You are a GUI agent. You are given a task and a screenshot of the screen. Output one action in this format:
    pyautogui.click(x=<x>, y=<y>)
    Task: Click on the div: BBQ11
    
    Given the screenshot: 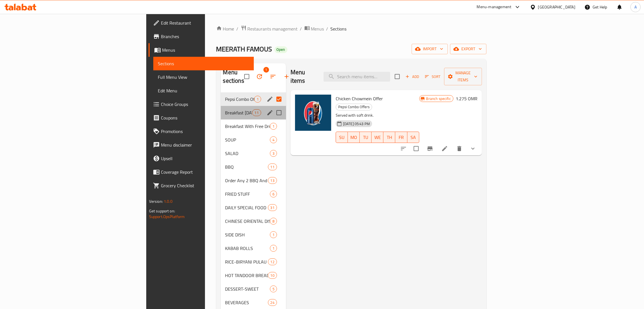 What is the action you would take?
    pyautogui.click(x=253, y=167)
    